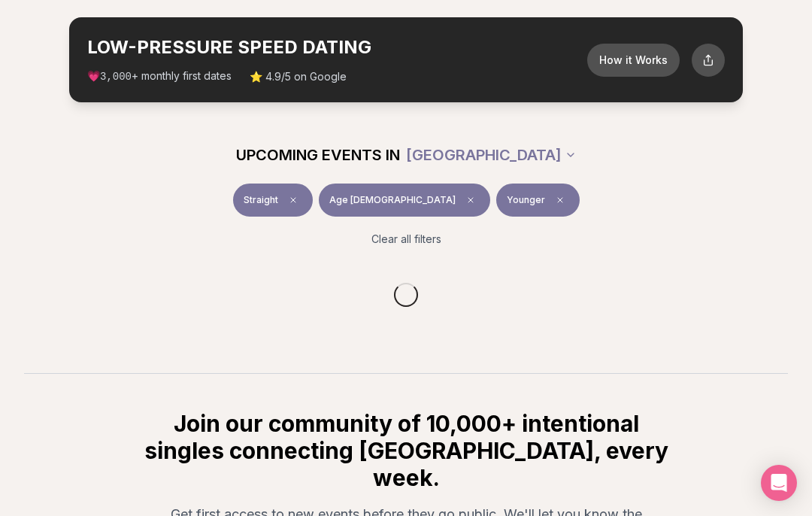 This screenshot has width=812, height=516. I want to click on button: How it Works, so click(633, 60).